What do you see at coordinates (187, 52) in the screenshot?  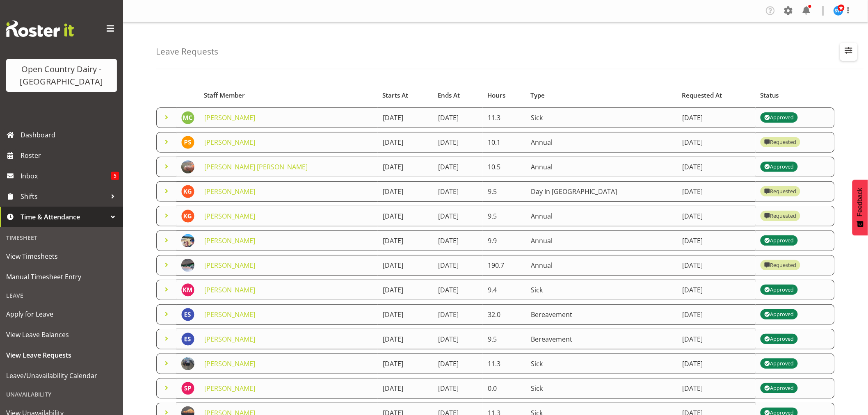 I see `h4: Leave Requests` at bounding box center [187, 52].